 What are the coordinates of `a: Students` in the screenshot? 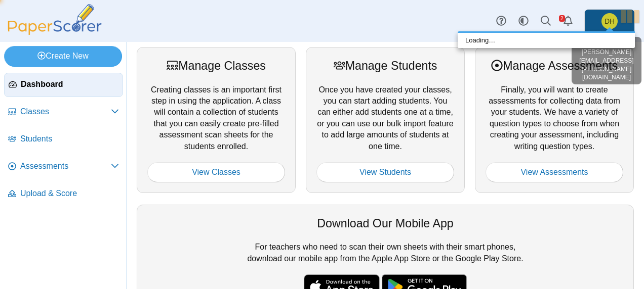 It's located at (63, 140).